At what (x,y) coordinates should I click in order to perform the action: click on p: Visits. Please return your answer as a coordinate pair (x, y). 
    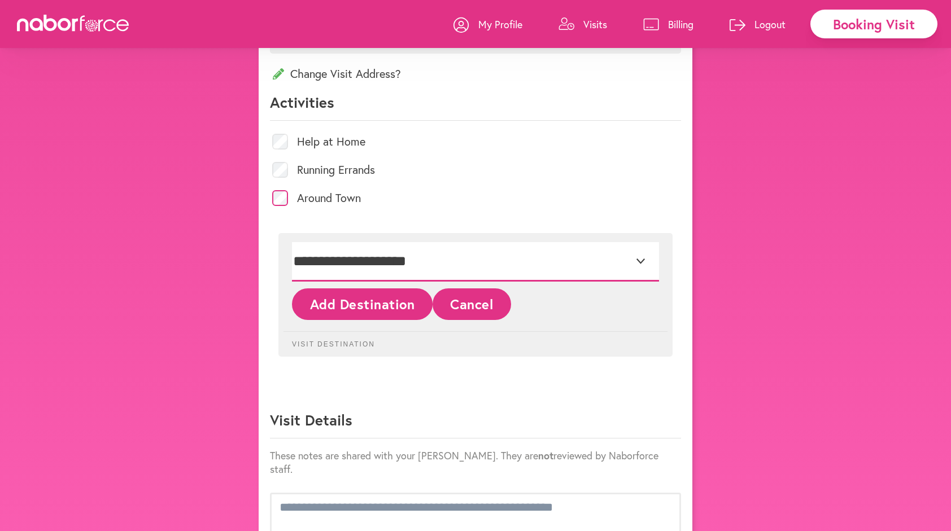
    Looking at the image, I should click on (595, 24).